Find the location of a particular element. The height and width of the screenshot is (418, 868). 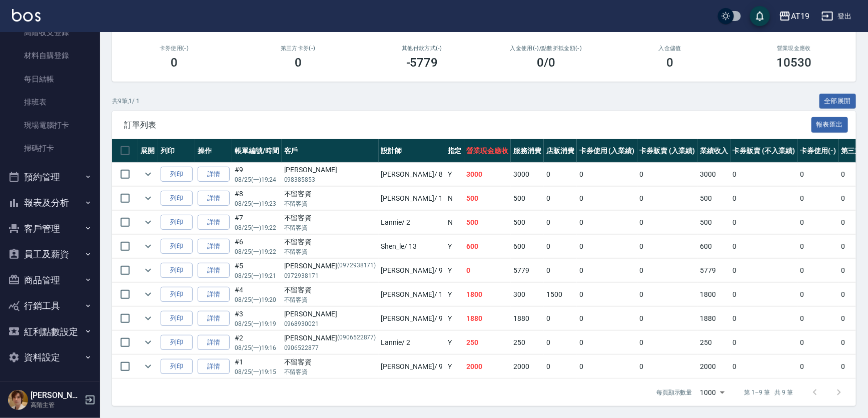

h3: 0 /0 is located at coordinates (546, 62).